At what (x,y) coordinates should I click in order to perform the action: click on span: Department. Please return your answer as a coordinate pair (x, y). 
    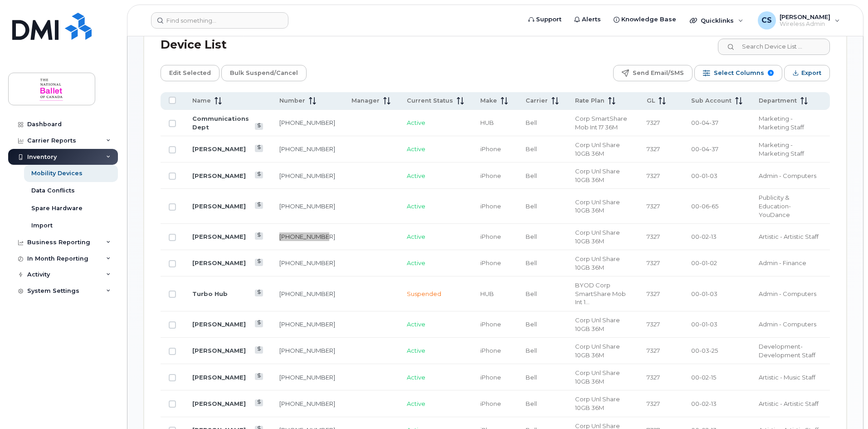
    Looking at the image, I should click on (778, 101).